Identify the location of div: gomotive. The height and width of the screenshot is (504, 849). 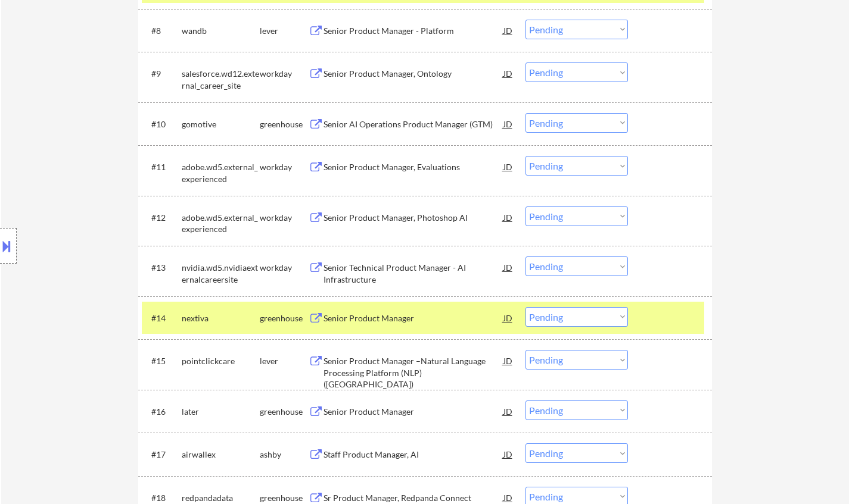
(220, 124).